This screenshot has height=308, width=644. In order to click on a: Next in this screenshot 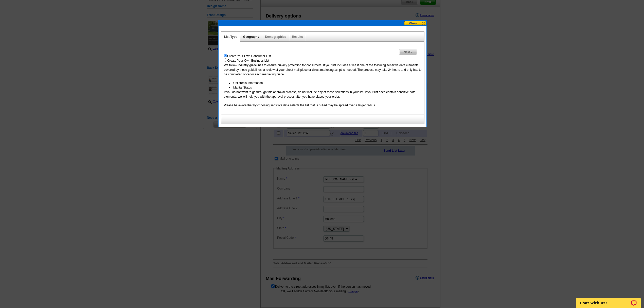, I will do `click(408, 52)`.